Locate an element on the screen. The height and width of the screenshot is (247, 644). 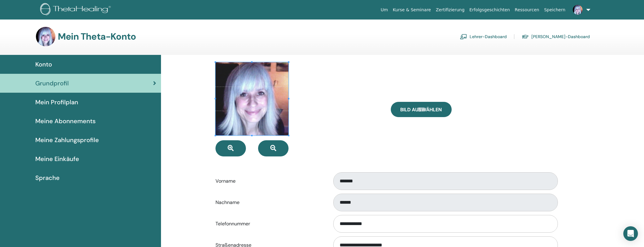
img: graduation-cap.svg is located at coordinates (526, 36).